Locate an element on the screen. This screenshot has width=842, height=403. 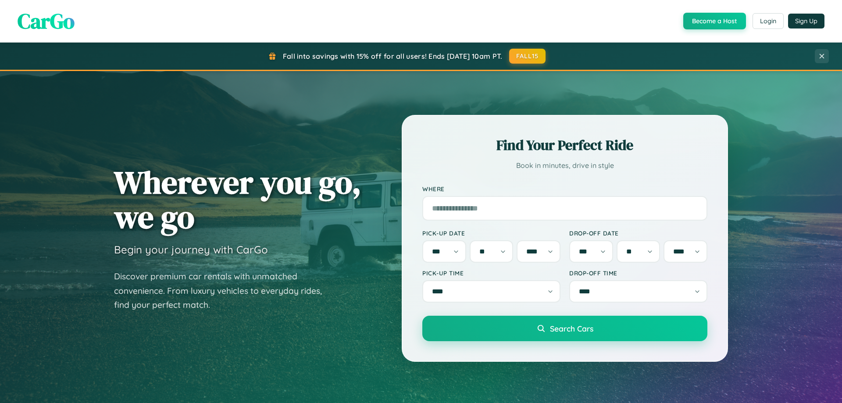
label: Drop-off Time is located at coordinates (638, 273).